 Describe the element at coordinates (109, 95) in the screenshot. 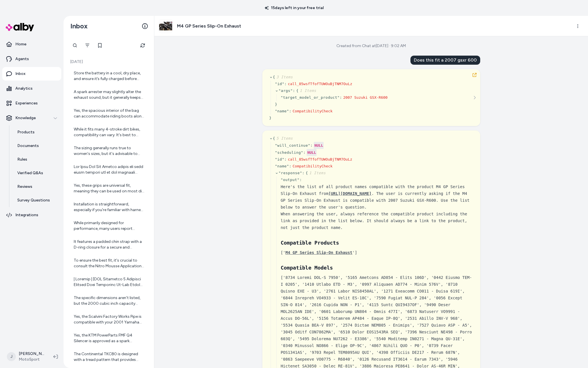

I see `a: A spark arrester may slightly alter the exhaust sound, but it generally keeps noise levels within...` at that location.